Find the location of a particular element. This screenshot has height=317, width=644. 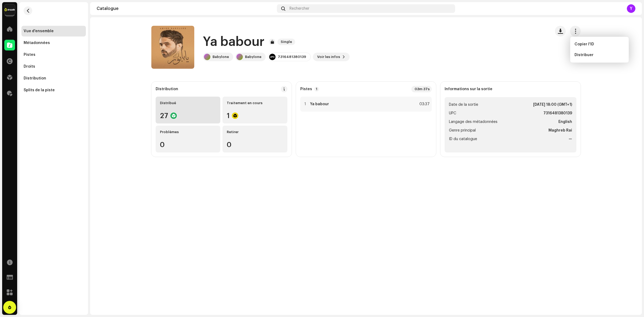

button: Voir les infos is located at coordinates (331, 57).